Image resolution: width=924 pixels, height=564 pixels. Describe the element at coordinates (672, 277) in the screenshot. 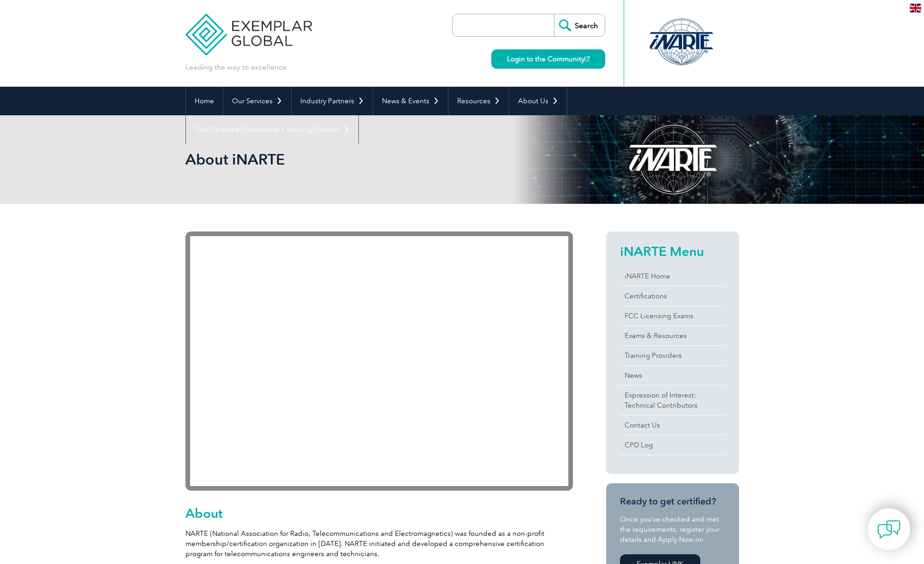

I see `a: iNARTE Home` at that location.